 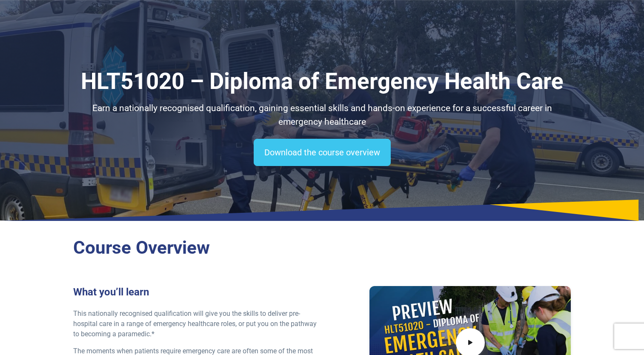 What do you see at coordinates (322, 81) in the screenshot?
I see `h1: HLT51020 – Diploma of Emergency Health Care` at bounding box center [322, 81].